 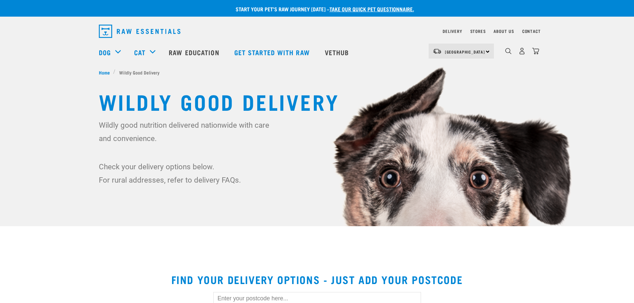 I want to click on img: van-moving.png, so click(x=437, y=51).